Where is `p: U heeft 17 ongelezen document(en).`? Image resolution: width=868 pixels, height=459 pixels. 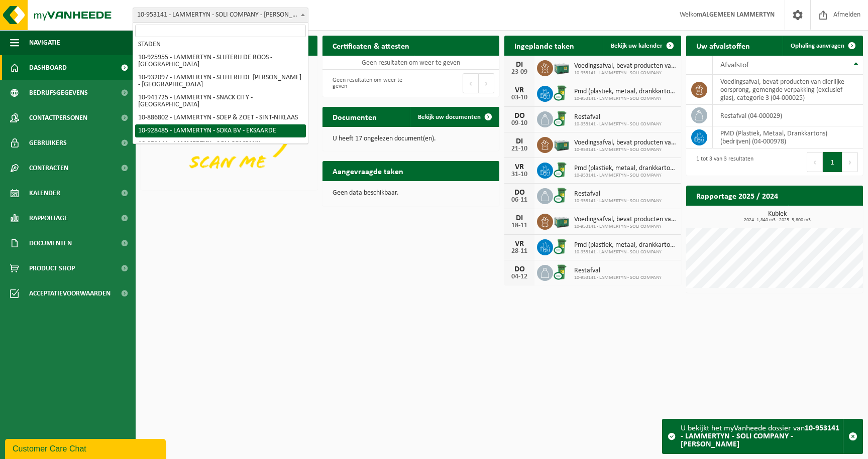 p: U heeft 17 ongelezen document(en). is located at coordinates (411, 139).